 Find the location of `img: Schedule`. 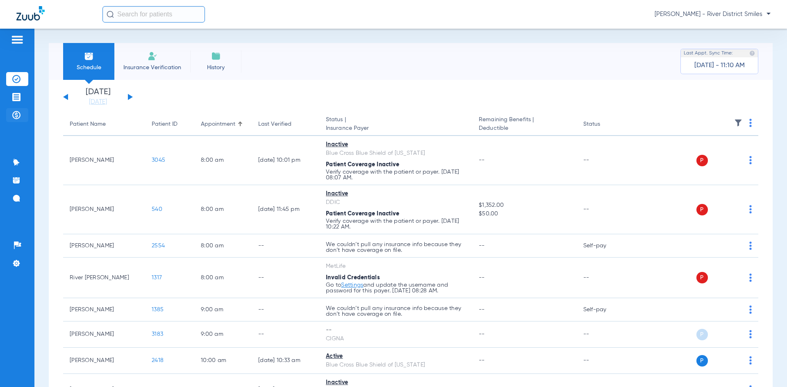

img: Schedule is located at coordinates (89, 56).